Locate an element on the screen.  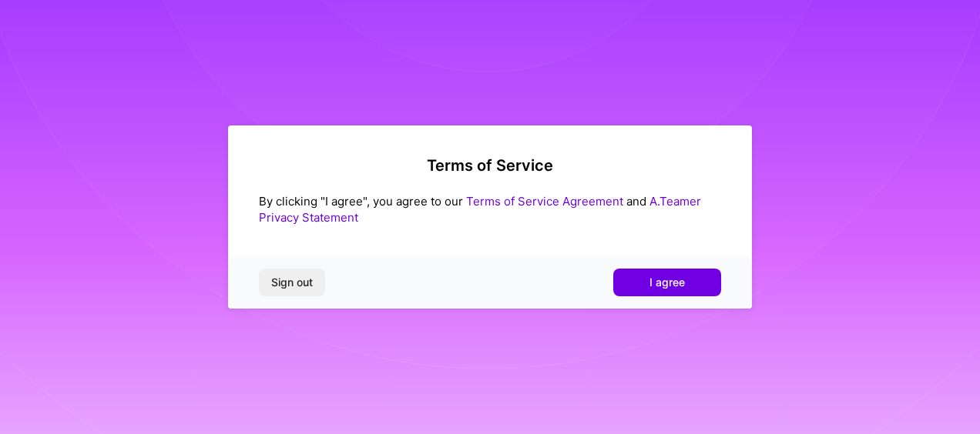
span: I agree is located at coordinates (668, 282).